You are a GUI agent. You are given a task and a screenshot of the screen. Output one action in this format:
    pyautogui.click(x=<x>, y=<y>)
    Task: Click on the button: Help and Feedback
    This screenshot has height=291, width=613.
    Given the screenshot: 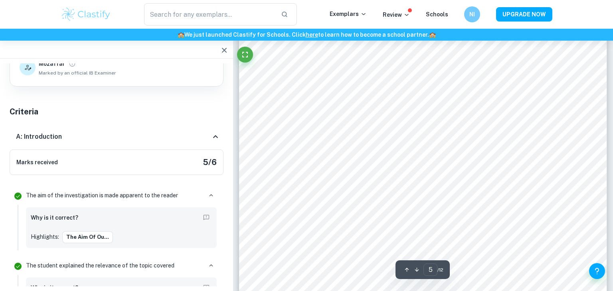 What is the action you would take?
    pyautogui.click(x=597, y=271)
    